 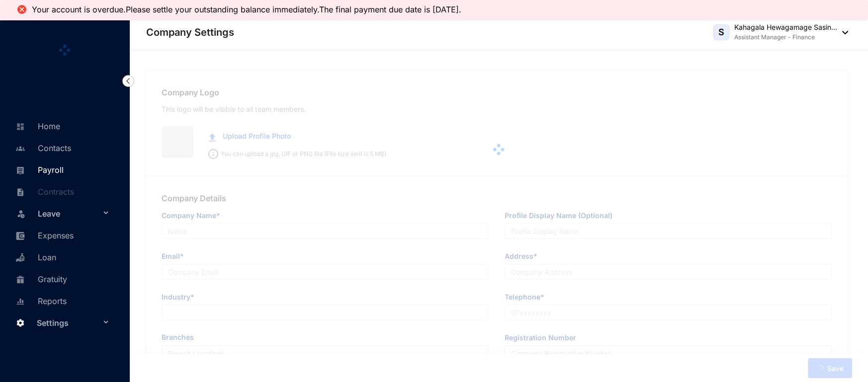 What do you see at coordinates (190, 32) in the screenshot?
I see `p: Company Settings` at bounding box center [190, 32].